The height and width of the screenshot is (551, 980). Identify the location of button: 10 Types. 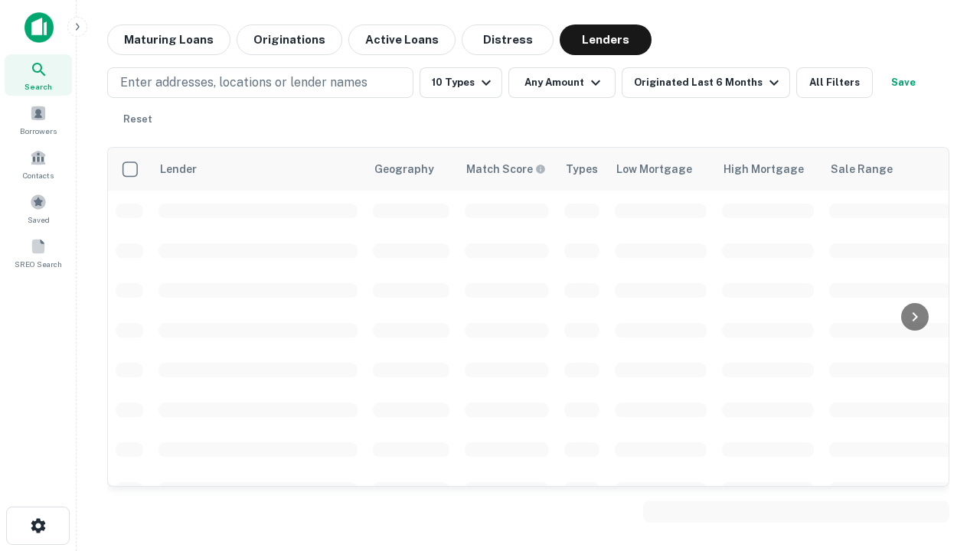
(461, 83).